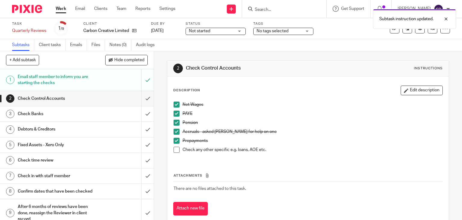  Describe the element at coordinates (407, 19) in the screenshot. I see `p: Subtask instruction updated.` at that location.